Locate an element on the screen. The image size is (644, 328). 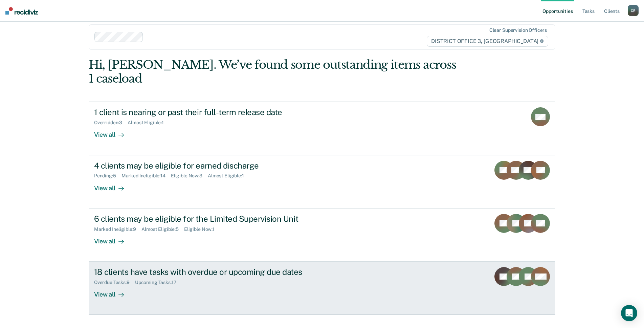
div: Clear supervision officers is located at coordinates (518, 30).